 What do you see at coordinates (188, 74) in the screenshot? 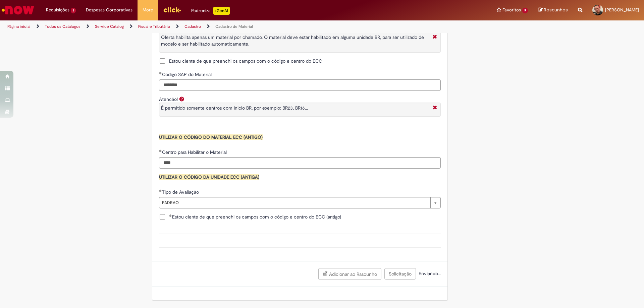
I see `span: Codigo SAP do Material` at bounding box center [188, 74].